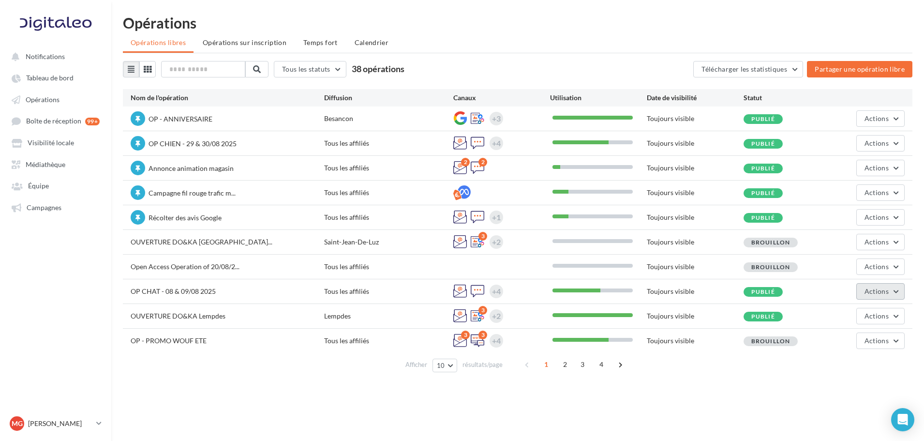 Image resolution: width=924 pixels, height=441 pixels. Describe the element at coordinates (168, 340) in the screenshot. I see `span: OP - PROMO WOUF ETE` at that location.